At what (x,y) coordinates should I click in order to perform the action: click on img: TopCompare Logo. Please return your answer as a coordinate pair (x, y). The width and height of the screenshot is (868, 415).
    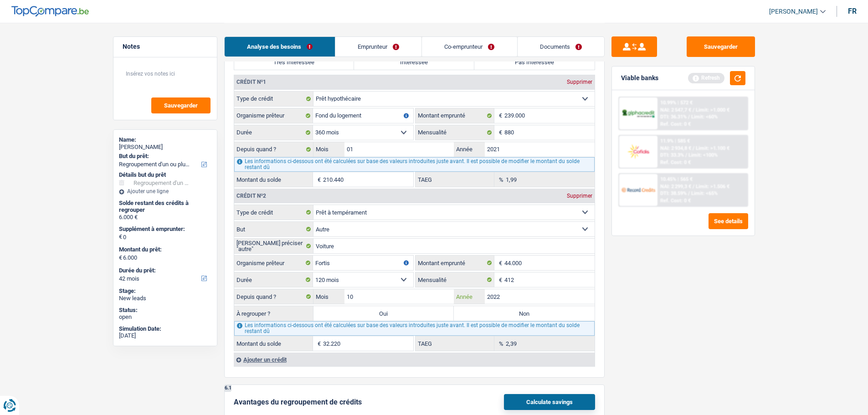
    Looking at the image, I should click on (50, 11).